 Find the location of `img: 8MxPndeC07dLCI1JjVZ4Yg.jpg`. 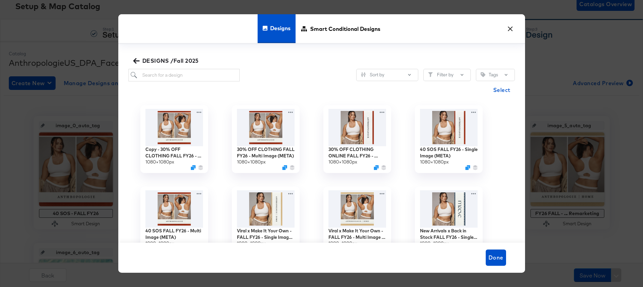

img: 8MxPndeC07dLCI1JjVZ4Yg.jpg is located at coordinates (449, 127).